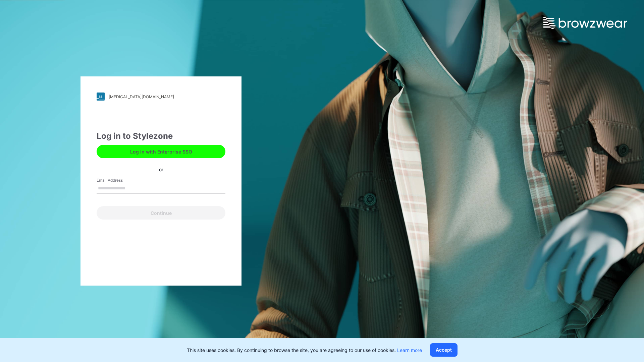 The image size is (644, 362). I want to click on label: Email Address, so click(120, 181).